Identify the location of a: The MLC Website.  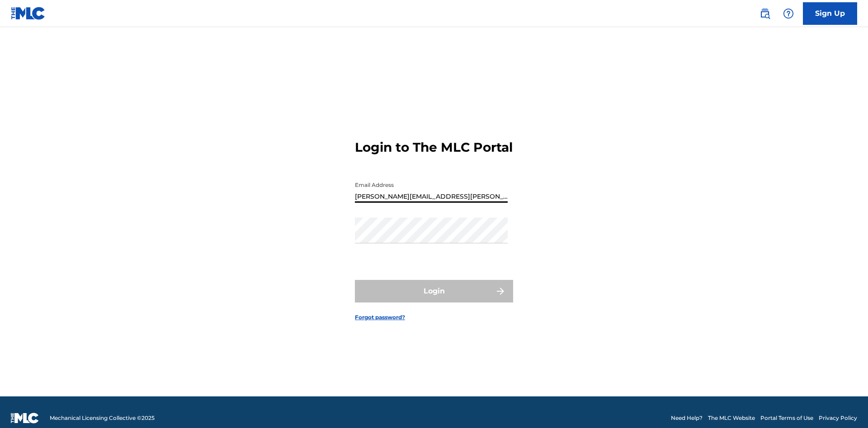
(731, 418).